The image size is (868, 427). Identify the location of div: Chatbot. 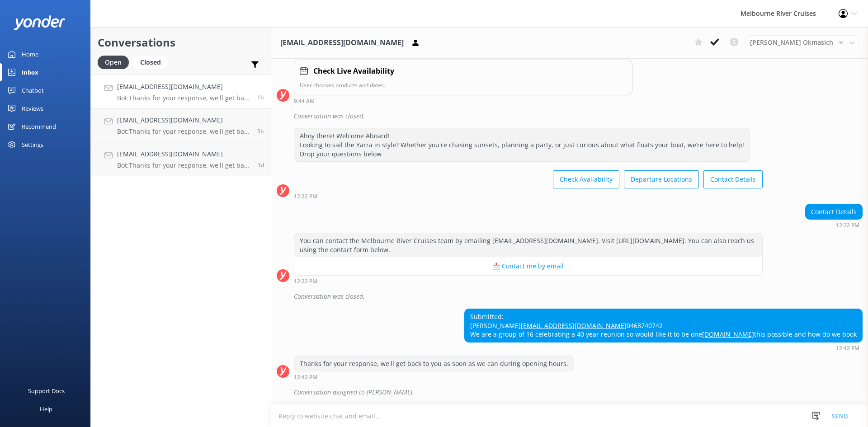
(33, 91).